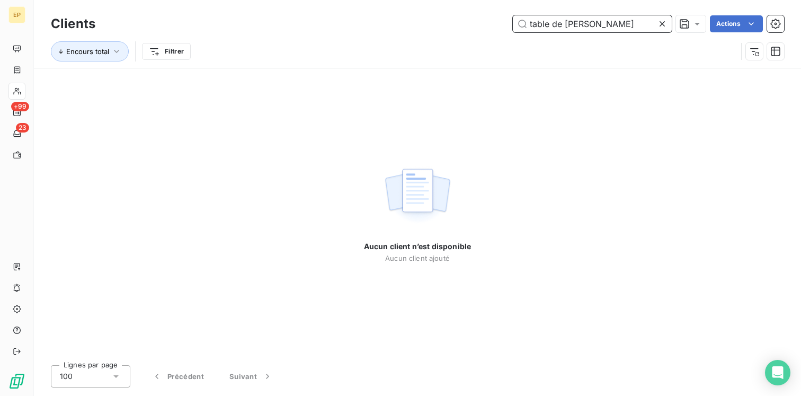 Image resolution: width=801 pixels, height=396 pixels. Describe the element at coordinates (87, 51) in the screenshot. I see `span: Encours total` at that location.